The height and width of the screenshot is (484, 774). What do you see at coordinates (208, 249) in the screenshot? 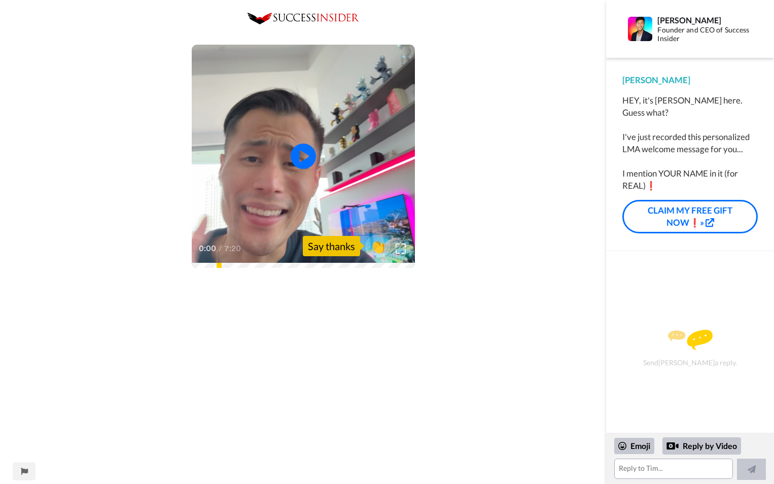
I see `span: 0:00` at bounding box center [208, 249].